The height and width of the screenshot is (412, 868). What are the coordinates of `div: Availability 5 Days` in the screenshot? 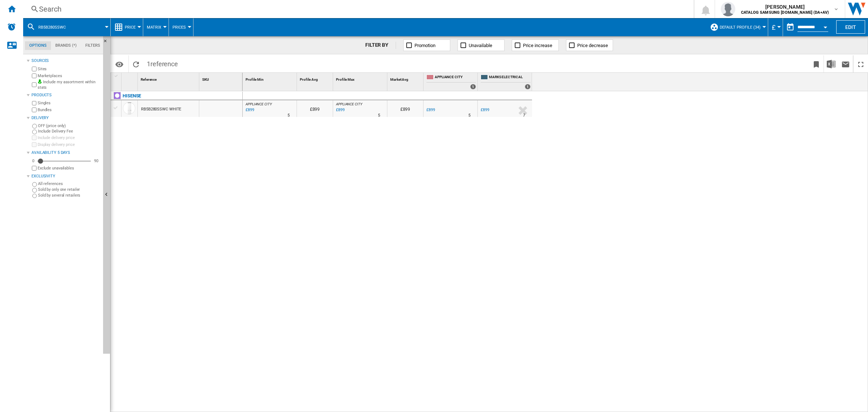 It's located at (65, 153).